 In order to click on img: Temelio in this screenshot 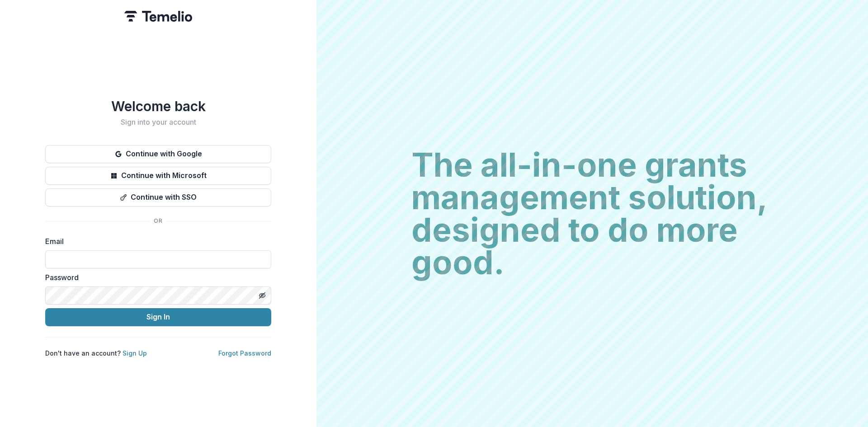, I will do `click(158, 16)`.